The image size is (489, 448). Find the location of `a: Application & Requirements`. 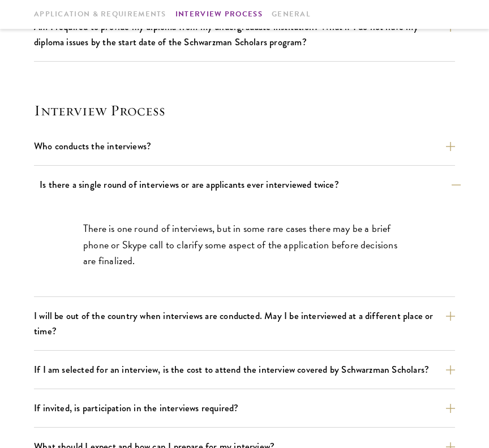

a: Application & Requirements is located at coordinates (100, 14).